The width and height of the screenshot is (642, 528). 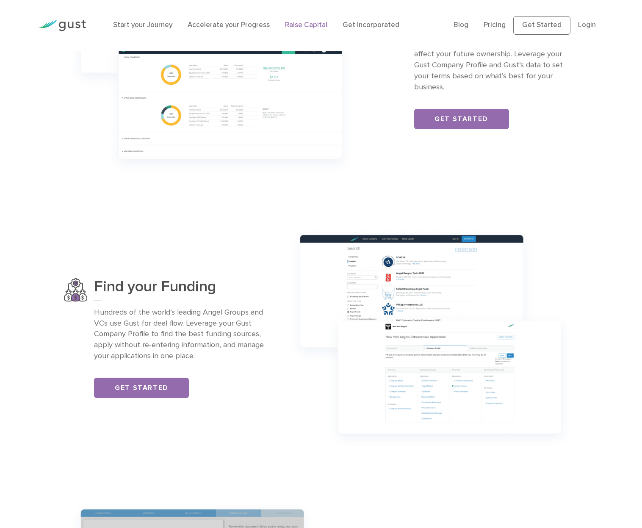 I want to click on a: Accelerate your Progress, so click(x=229, y=25).